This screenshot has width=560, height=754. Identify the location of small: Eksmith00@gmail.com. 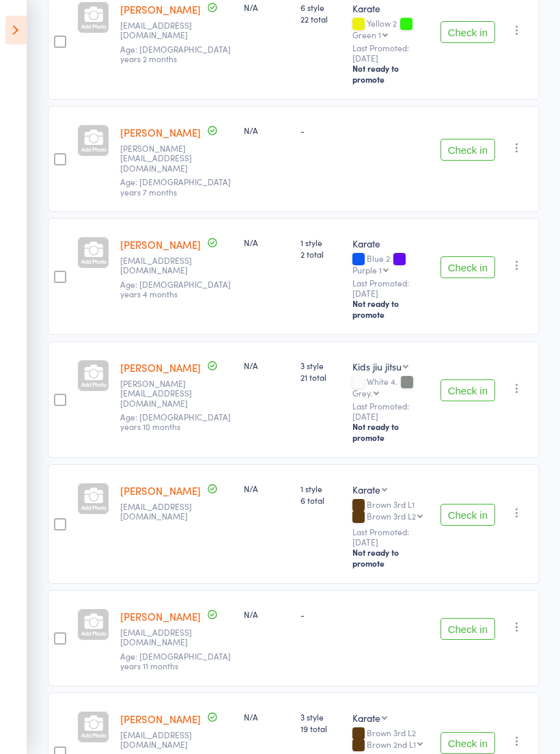
(164, 30).